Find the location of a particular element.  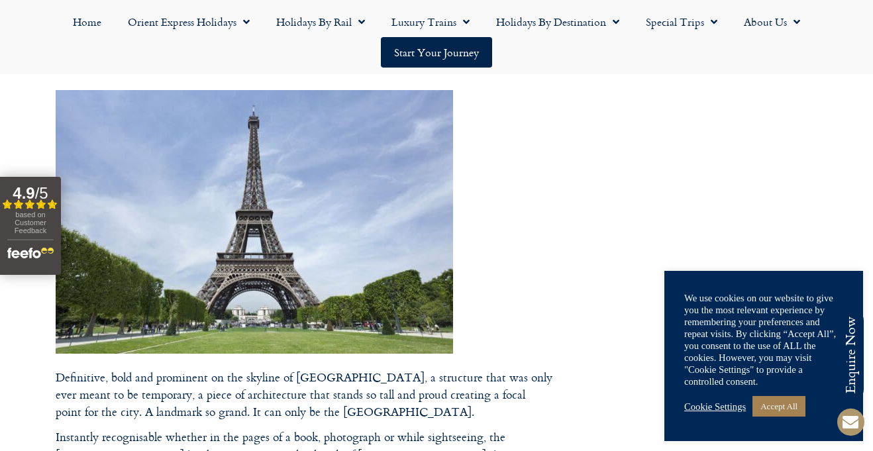

a: Holidays by Destination is located at coordinates (558, 22).